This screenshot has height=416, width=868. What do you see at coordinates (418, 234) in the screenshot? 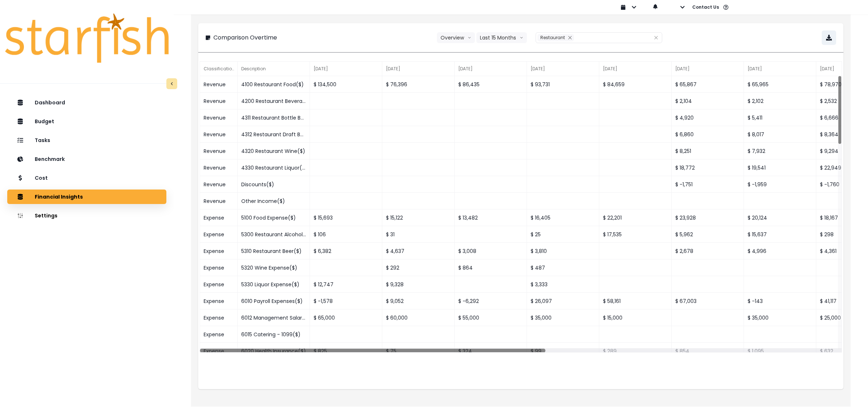
I see `div: $ 31` at bounding box center [418, 234].